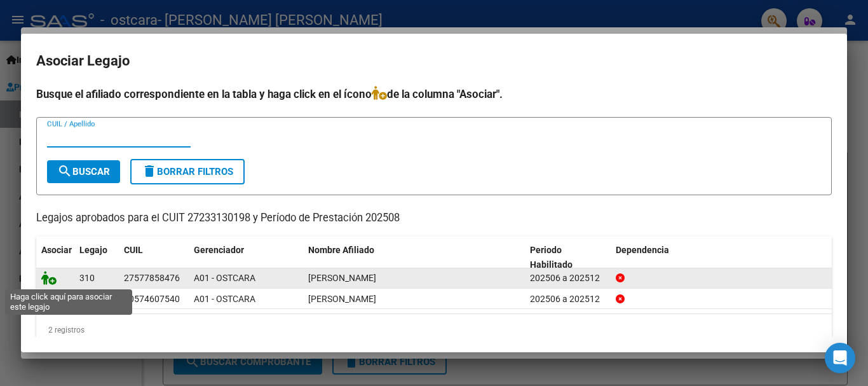 This screenshot has width=868, height=386. What do you see at coordinates (152, 278) in the screenshot?
I see `div: 27577858476` at bounding box center [152, 278].